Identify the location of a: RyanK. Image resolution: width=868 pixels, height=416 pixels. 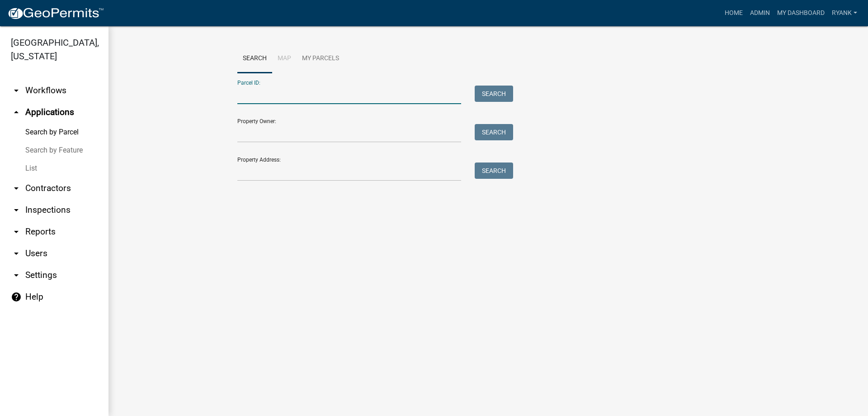
(845, 13).